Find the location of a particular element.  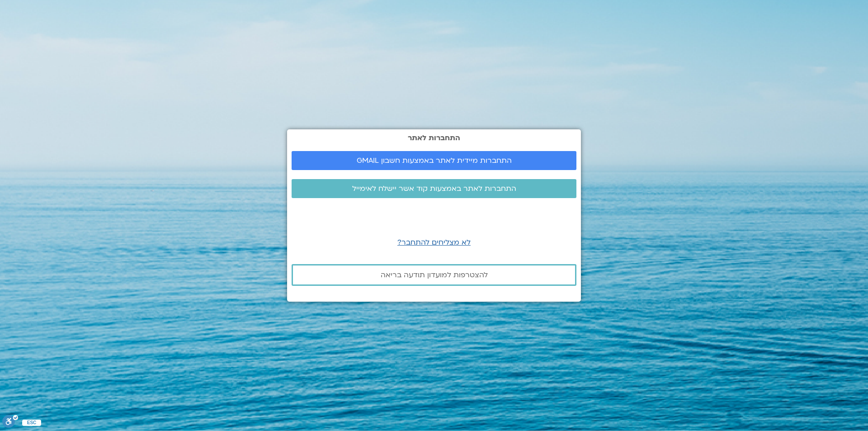

a: להצטרפות למועדון תודעה בריאה is located at coordinates (434, 275).